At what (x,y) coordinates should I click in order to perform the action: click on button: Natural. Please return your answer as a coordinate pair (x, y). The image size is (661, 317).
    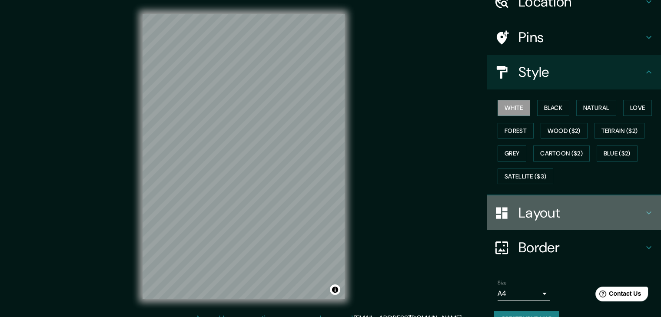
    Looking at the image, I should click on (596, 108).